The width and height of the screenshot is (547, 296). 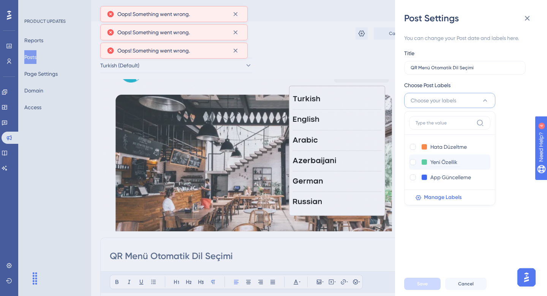 What do you see at coordinates (434, 100) in the screenshot?
I see `span: Choose your labels` at bounding box center [434, 100].